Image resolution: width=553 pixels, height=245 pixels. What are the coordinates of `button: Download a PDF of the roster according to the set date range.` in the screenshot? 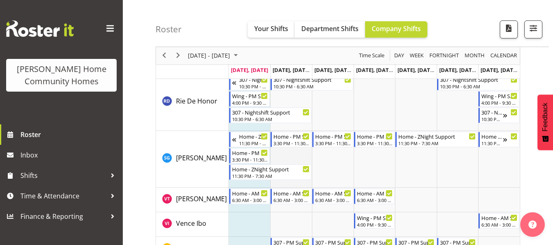 It's located at (509, 29).